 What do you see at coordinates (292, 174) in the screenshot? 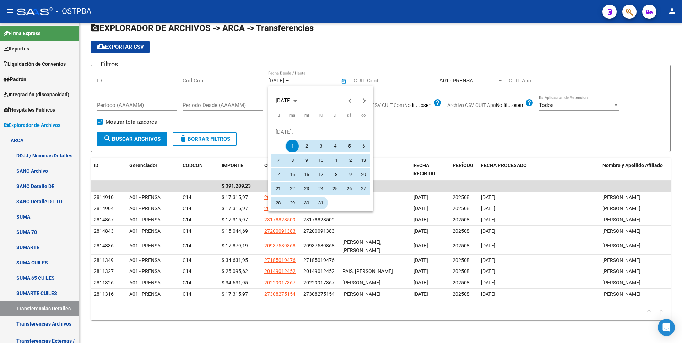
I see `button: 15 de julio de 2025` at bounding box center [292, 174].